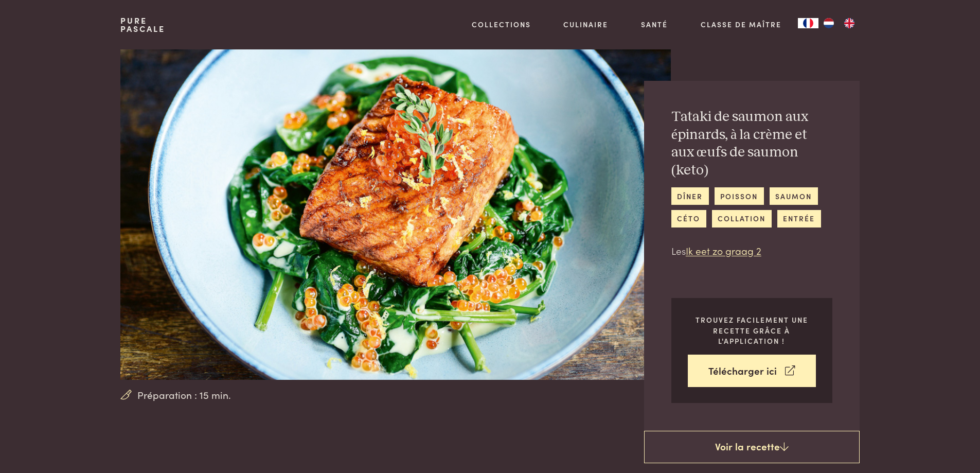 The height and width of the screenshot is (473, 980). What do you see at coordinates (751, 447) in the screenshot?
I see `a: Voir la recette` at bounding box center [751, 447].